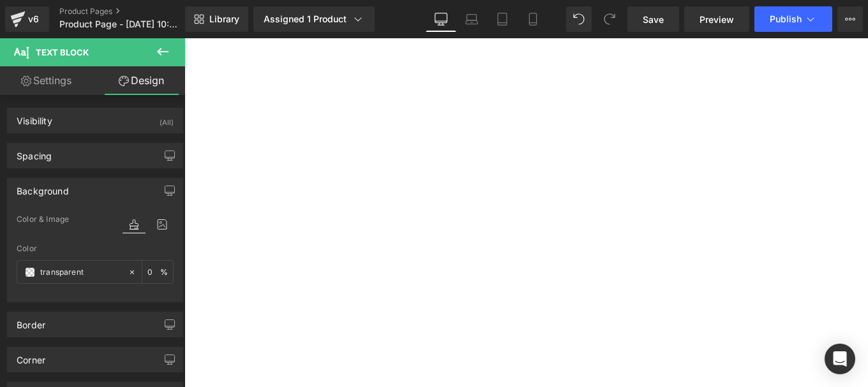 This screenshot has width=868, height=387. I want to click on div: Corner, so click(31, 357).